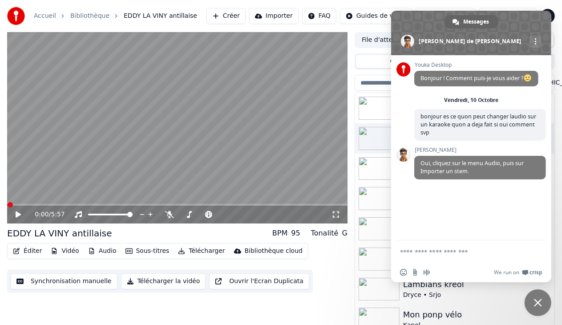 This screenshot has width=562, height=325. I want to click on button: Télécharger, so click(201, 251).